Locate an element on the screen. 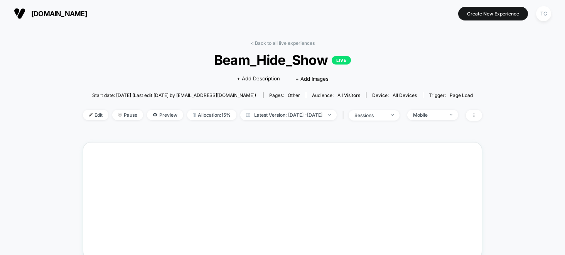  a: < Back to all live experiences is located at coordinates (283, 43).